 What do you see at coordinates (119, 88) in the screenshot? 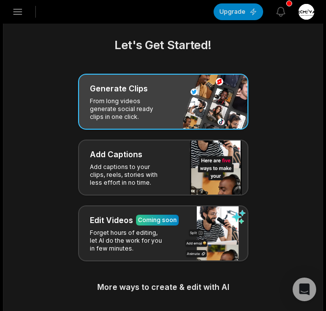
I see `h3: Generate Clips` at bounding box center [119, 88].